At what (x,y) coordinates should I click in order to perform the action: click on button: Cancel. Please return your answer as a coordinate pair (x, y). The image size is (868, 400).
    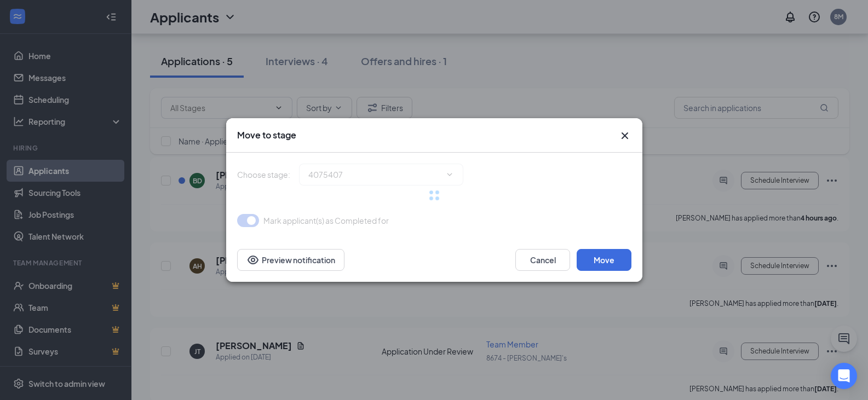
    Looking at the image, I should click on (542, 260).